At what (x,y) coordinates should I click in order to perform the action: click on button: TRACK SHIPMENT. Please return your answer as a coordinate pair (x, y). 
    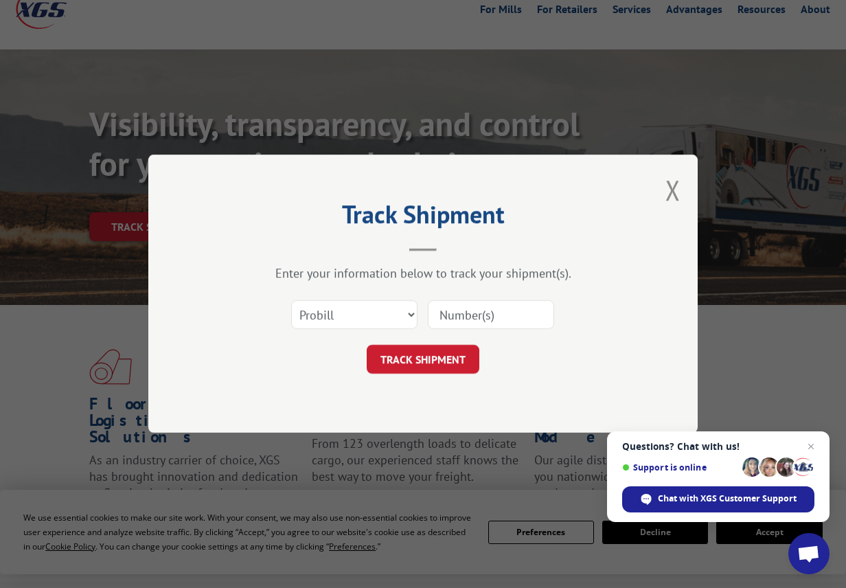
    Looking at the image, I should click on (423, 360).